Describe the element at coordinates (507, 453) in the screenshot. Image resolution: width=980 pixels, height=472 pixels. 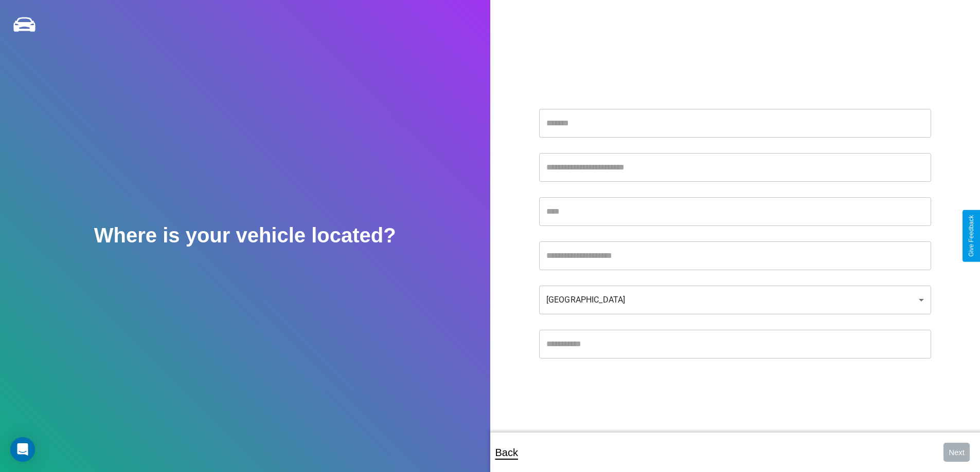
I see `p: Back` at that location.